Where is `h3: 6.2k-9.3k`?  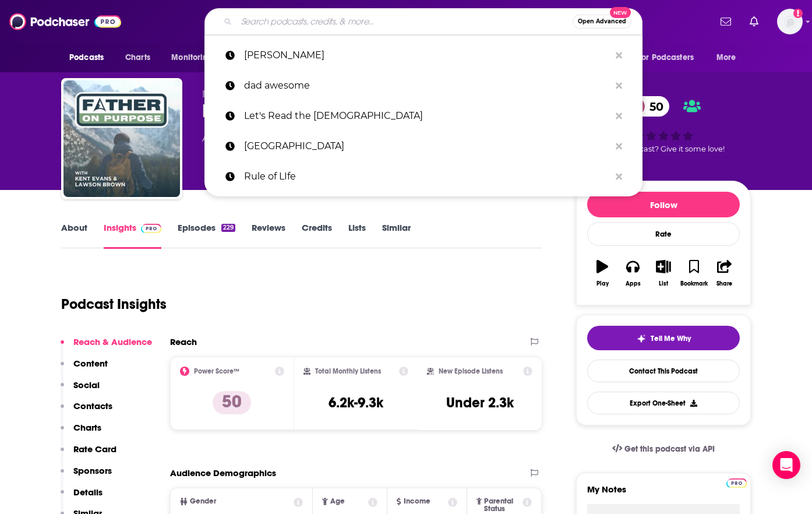
h3: 6.2k-9.3k is located at coordinates (356, 403).